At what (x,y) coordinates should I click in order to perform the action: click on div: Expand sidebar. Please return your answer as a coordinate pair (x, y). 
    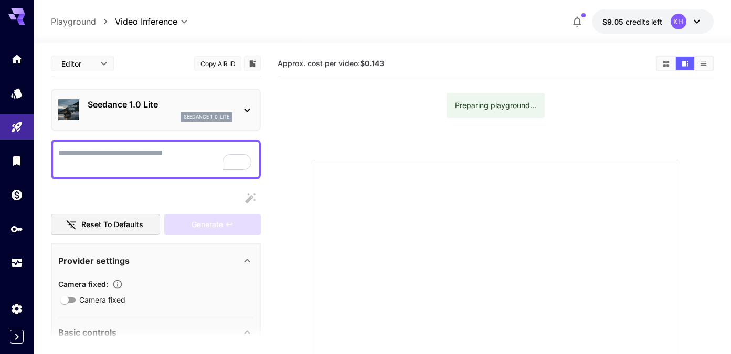
    Looking at the image, I should click on (17, 337).